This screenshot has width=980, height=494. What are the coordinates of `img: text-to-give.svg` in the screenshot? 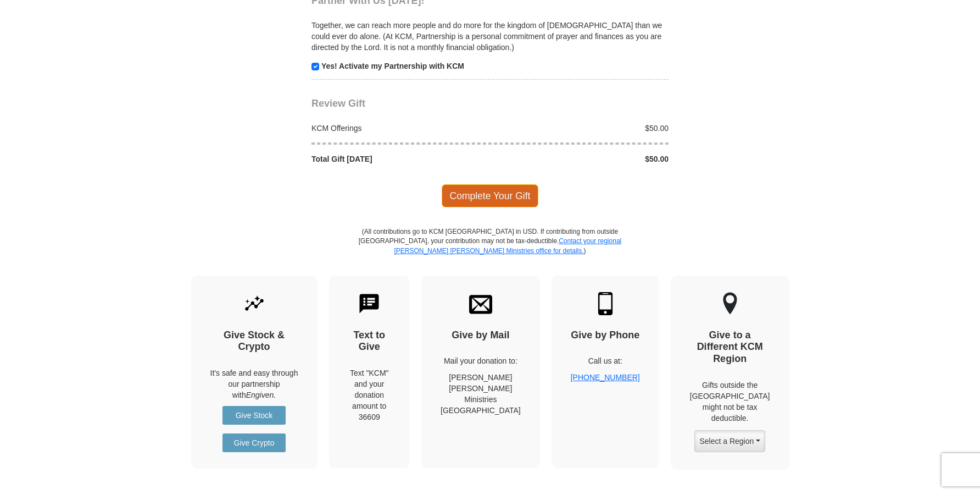 It's located at (369, 304).